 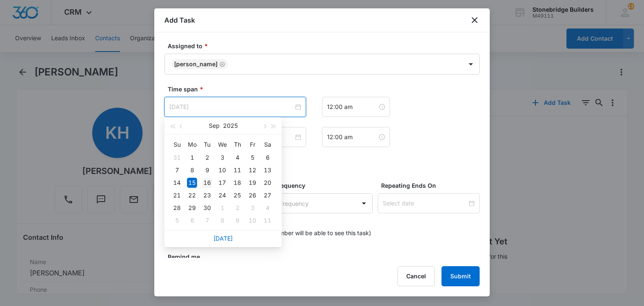 What do you see at coordinates (222, 195) in the screenshot?
I see `td: 2025-09-24` at bounding box center [222, 195].